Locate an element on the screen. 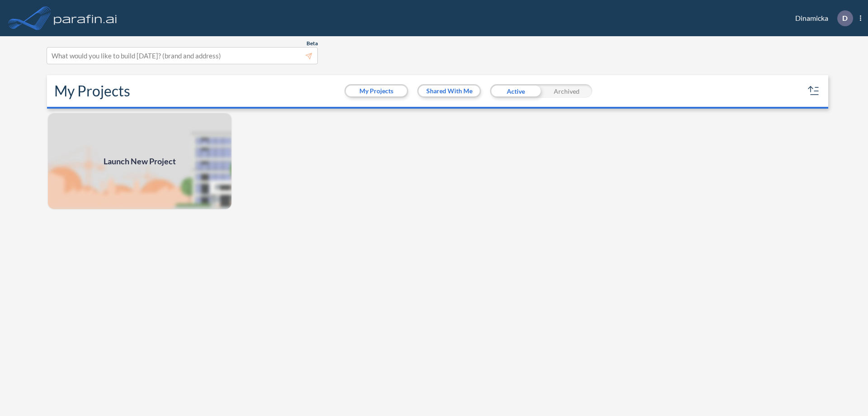 This screenshot has height=416, width=868. p: D is located at coordinates (846, 18).